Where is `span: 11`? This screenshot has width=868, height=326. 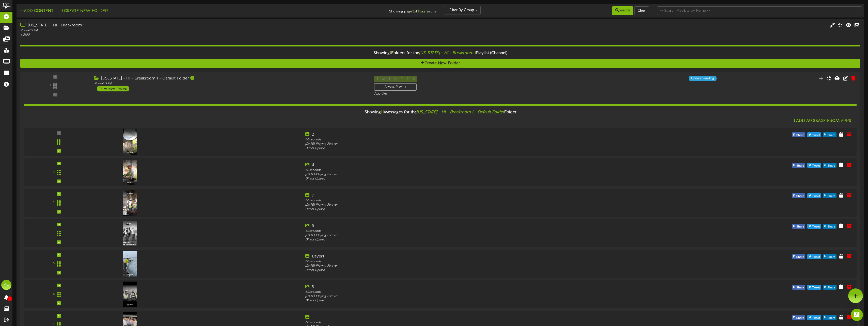
span: 11 is located at coordinates (383, 112).